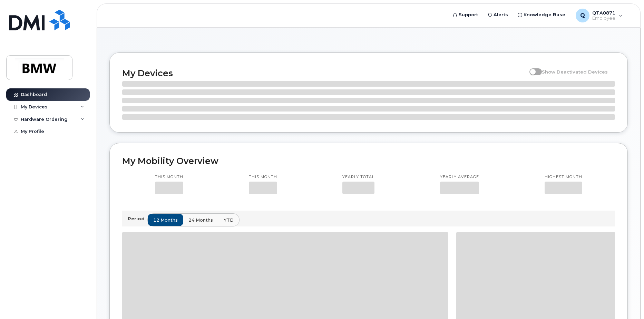 The height and width of the screenshot is (319, 644). I want to click on p: Yearly average, so click(459, 178).